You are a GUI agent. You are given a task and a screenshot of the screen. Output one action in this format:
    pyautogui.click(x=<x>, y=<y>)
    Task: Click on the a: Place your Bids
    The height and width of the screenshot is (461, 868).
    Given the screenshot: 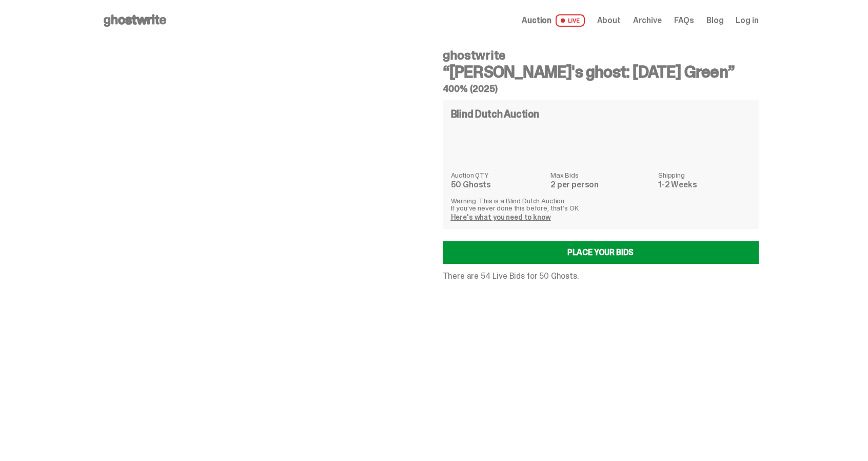 What is the action you would take?
    pyautogui.click(x=601, y=253)
    